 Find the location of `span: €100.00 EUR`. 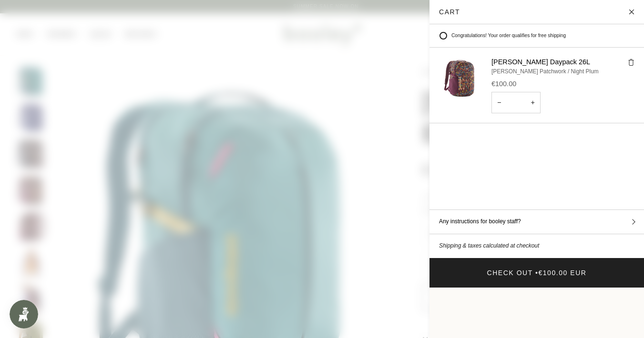

span: €100.00 EUR is located at coordinates (562, 273).